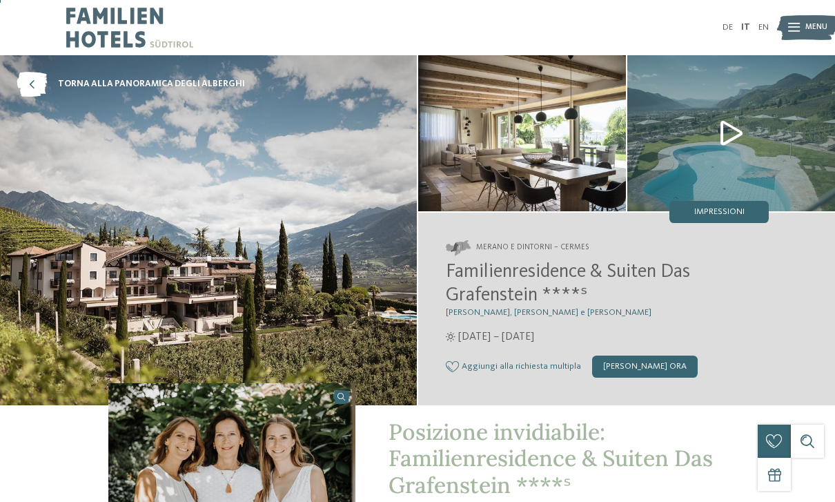 The width and height of the screenshot is (835, 502). What do you see at coordinates (521, 366) in the screenshot?
I see `span: Aggiungi alla richiesta multipla` at bounding box center [521, 366].